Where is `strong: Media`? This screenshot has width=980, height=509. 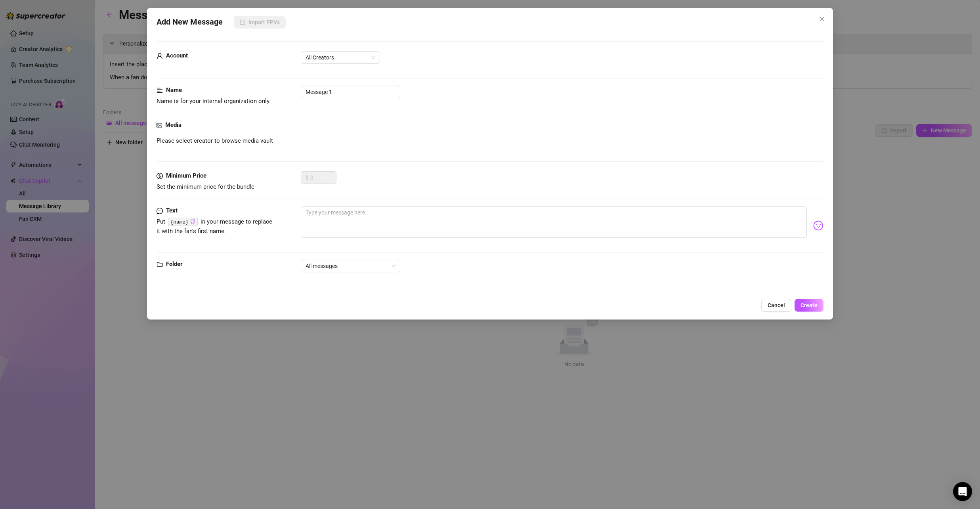 strong: Media is located at coordinates (173, 124).